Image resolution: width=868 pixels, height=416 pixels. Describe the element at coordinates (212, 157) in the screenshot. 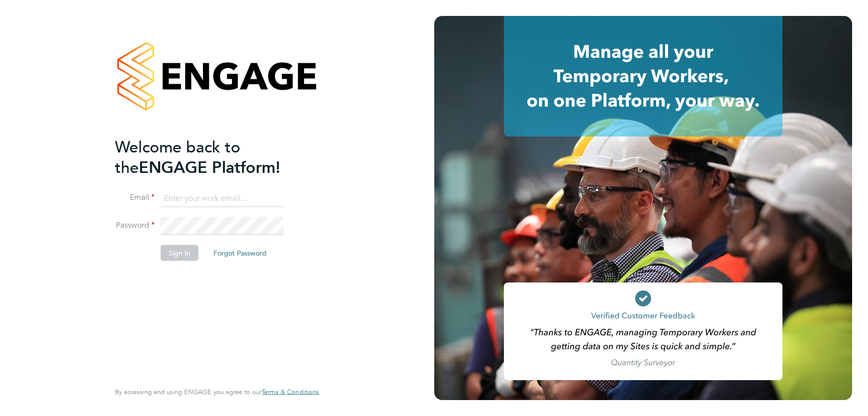

I see `h2: ENGAGE Platform!` at that location.